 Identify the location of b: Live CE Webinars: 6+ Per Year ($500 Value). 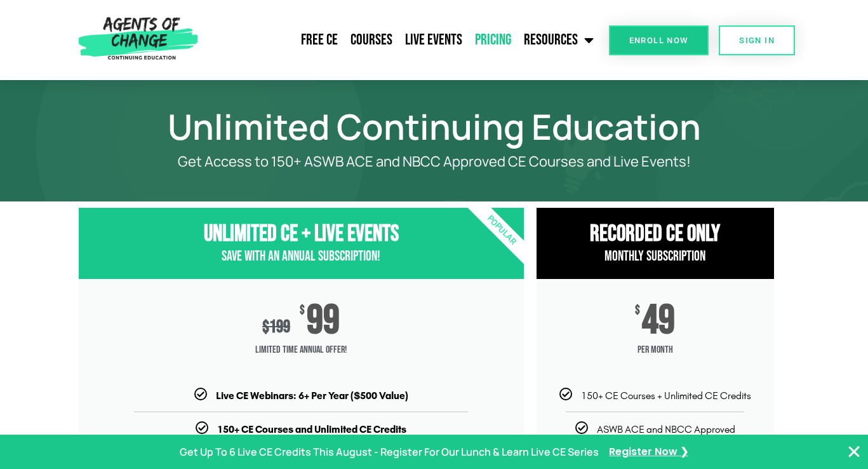
(312, 395).